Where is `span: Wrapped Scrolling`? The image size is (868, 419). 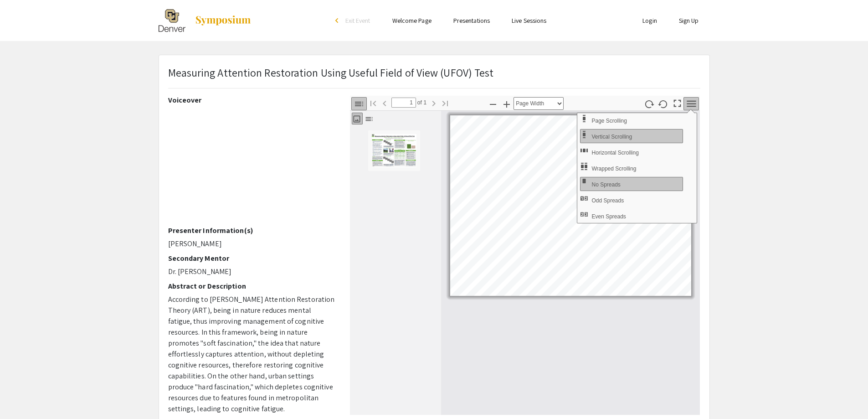
span: Wrapped Scrolling is located at coordinates (614, 168).